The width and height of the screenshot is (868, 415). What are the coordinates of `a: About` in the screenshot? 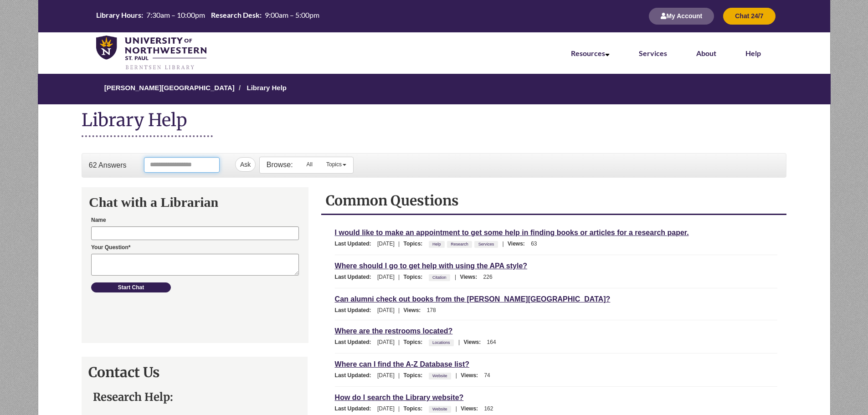 It's located at (706, 53).